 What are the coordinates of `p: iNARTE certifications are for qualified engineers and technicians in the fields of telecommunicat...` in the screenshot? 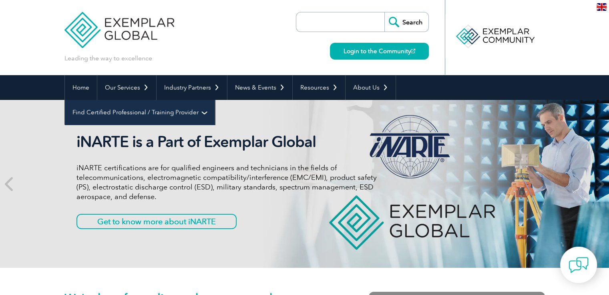 It's located at (227, 183).